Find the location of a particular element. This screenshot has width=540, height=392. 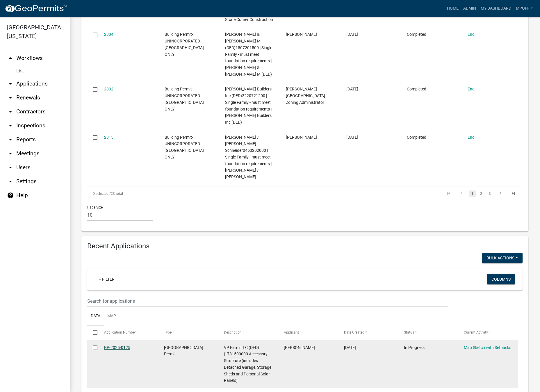

li: page 3 is located at coordinates (490, 193).